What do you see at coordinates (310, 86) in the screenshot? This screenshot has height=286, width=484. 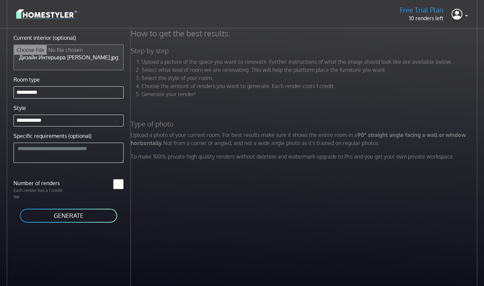 I see `li: Choose the amount of renders you want to generate. Each render costs 1 credit.` at bounding box center [310, 86].